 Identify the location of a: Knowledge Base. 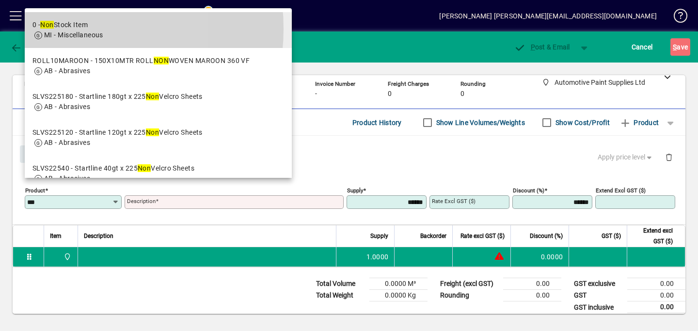
(676, 17).